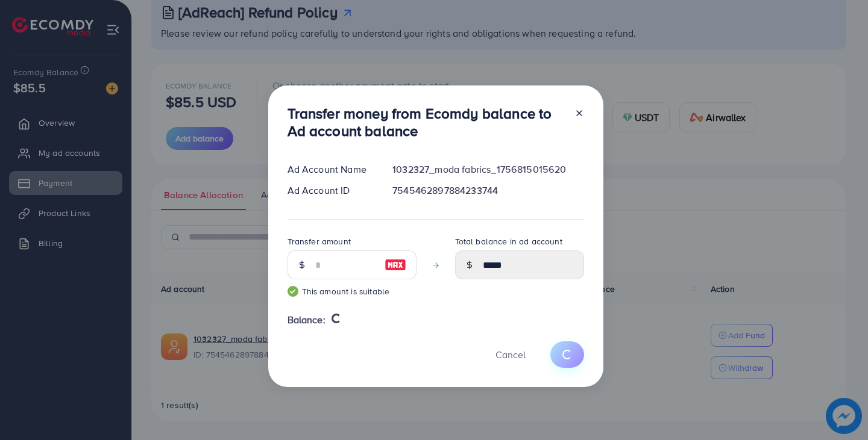 This screenshot has height=440, width=868. What do you see at coordinates (319, 241) in the screenshot?
I see `label: Transfer amount` at bounding box center [319, 241].